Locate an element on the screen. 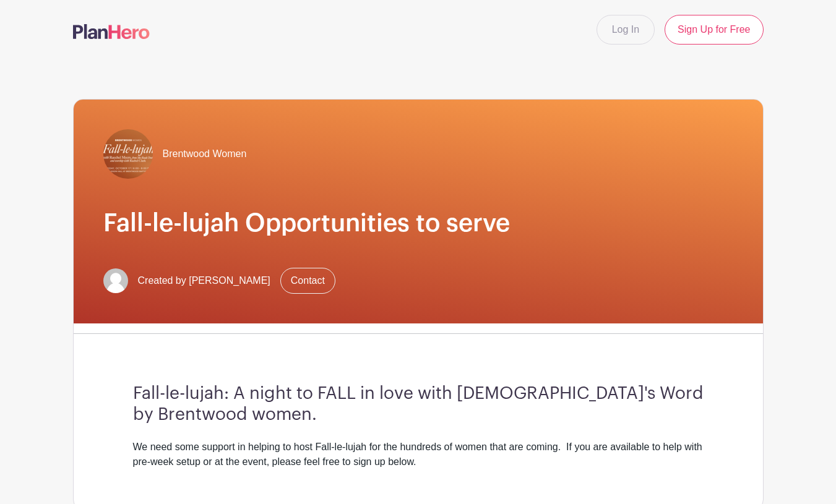 Image resolution: width=836 pixels, height=504 pixels. img: logo-507f7623f17ff9eddc593b1ce0a138ce2505c220e1c5a4e2b4648c50719b7d32.svg is located at coordinates (111, 31).